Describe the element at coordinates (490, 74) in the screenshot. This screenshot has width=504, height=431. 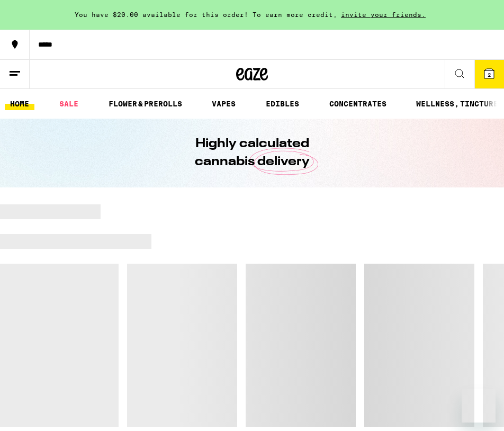
I see `button: 2` at that location.